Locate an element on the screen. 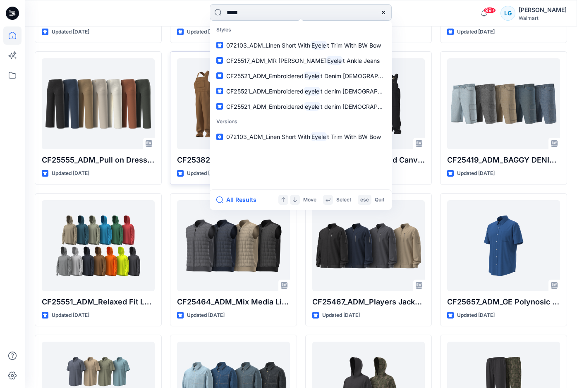 This screenshot has width=577, height=388. p: CF25551_ADM_Relaxed Fit LS Hoodie Tee Opt1 is located at coordinates (98, 302).